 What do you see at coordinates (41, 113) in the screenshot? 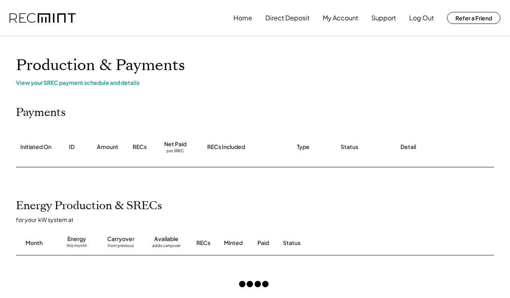
I see `h2: Payments` at bounding box center [41, 113].